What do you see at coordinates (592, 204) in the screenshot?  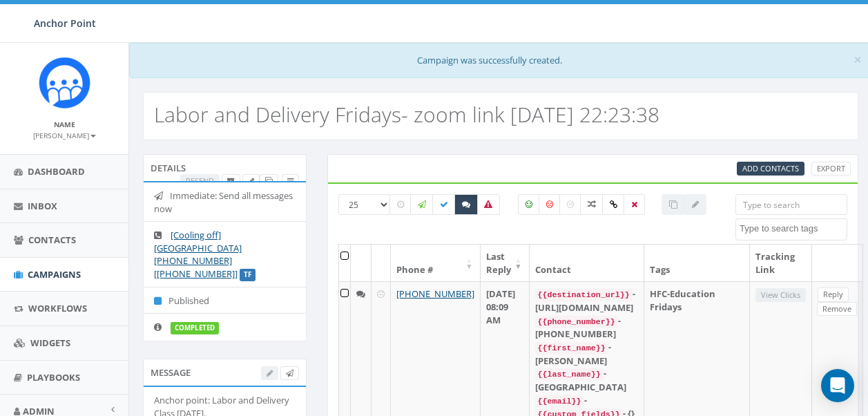 I see `label: Mixed` at bounding box center [592, 204].